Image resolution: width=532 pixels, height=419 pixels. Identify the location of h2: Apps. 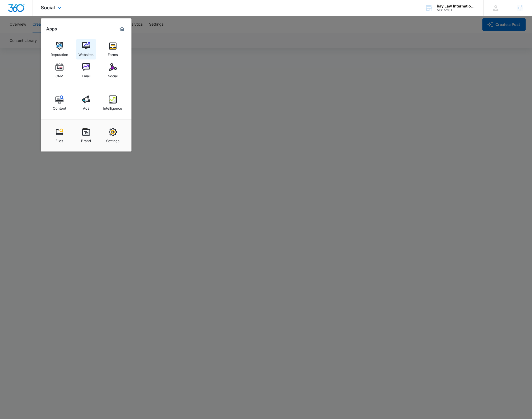
(51, 29).